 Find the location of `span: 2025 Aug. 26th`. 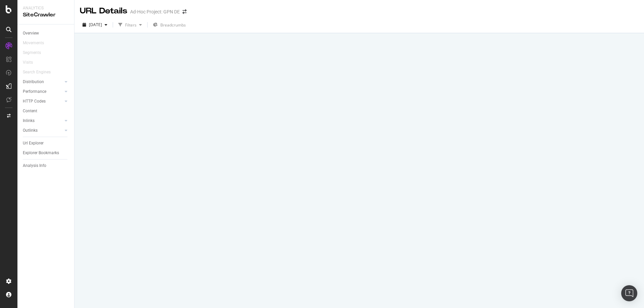

span: 2025 Aug. 26th is located at coordinates (95, 25).